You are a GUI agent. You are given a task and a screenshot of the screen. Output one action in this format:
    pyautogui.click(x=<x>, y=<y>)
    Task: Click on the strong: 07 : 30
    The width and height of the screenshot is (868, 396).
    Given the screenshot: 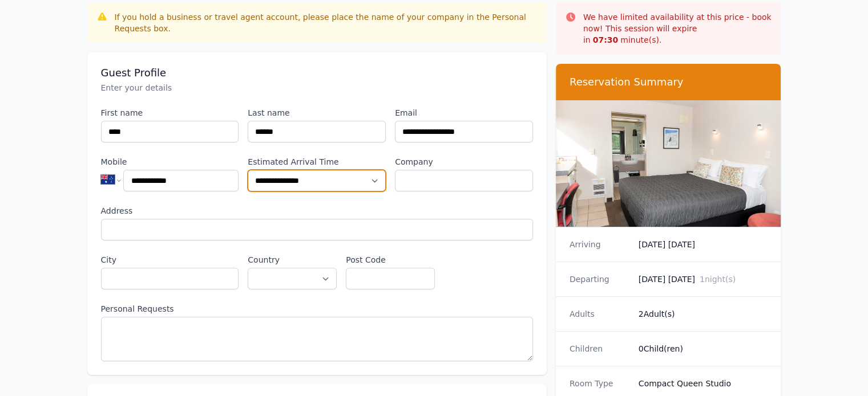 What is the action you would take?
    pyautogui.click(x=606, y=40)
    